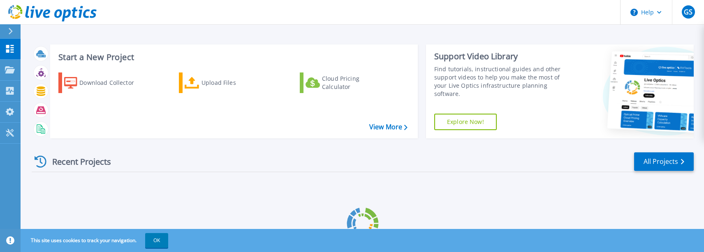  What do you see at coordinates (502, 56) in the screenshot?
I see `div: Support Video Library` at bounding box center [502, 56].